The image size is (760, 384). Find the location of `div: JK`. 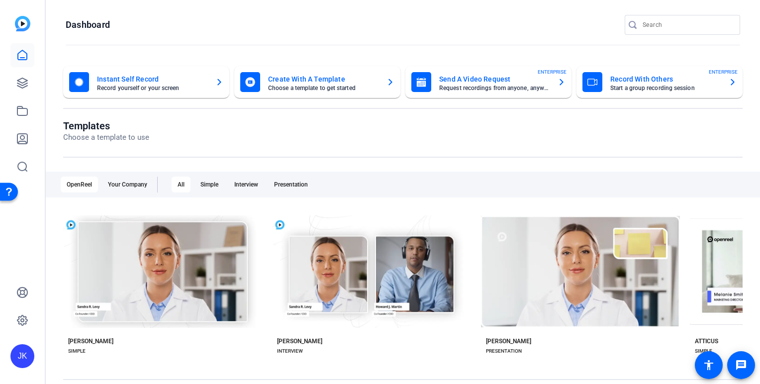

div: JK is located at coordinates (22, 356).